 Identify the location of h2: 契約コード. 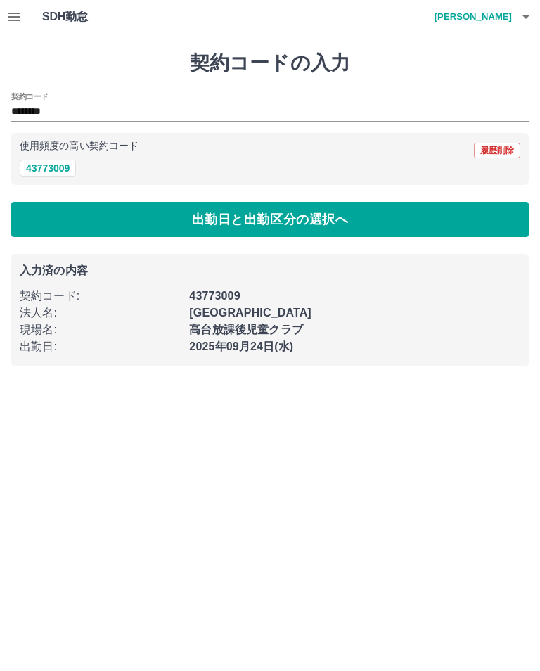
(30, 96).